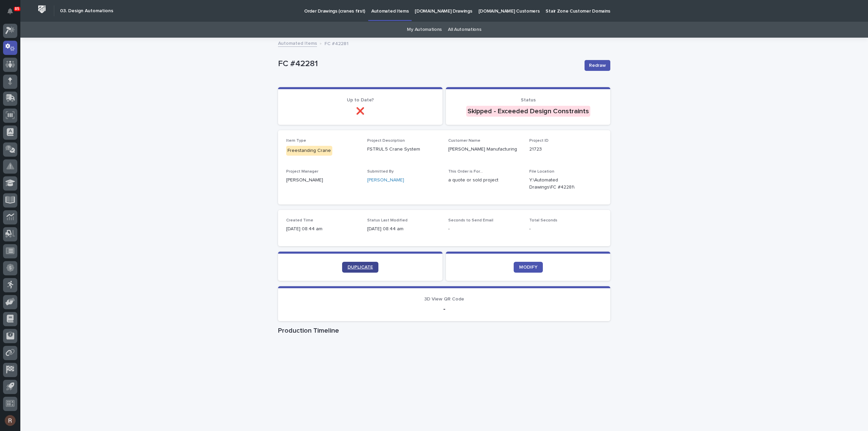 Image resolution: width=868 pixels, height=431 pixels. Describe the element at coordinates (302, 172) in the screenshot. I see `span: Project Manager` at that location.